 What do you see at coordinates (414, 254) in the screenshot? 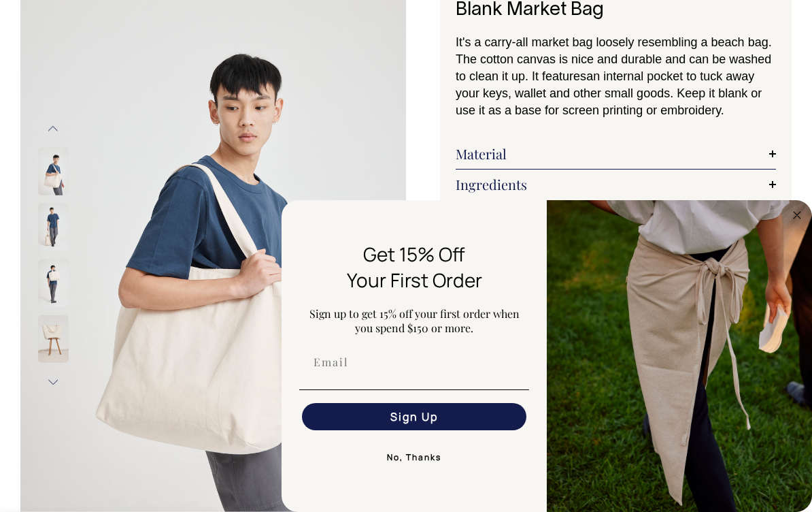
I see `span: Get 15% Off` at bounding box center [414, 254].